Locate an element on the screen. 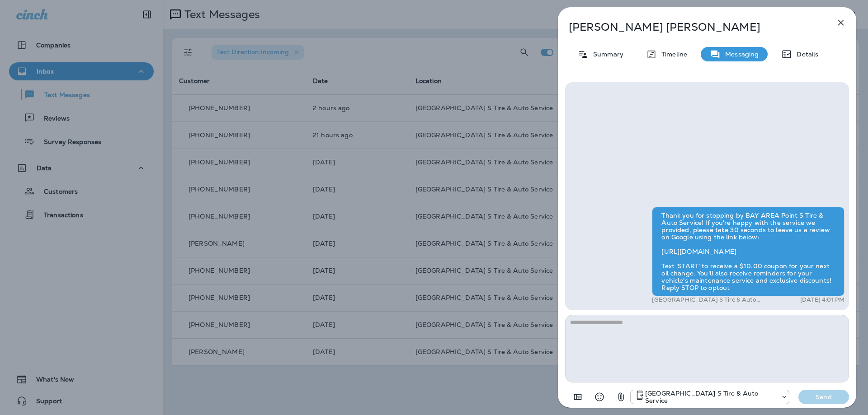  p: Details is located at coordinates (805, 54).